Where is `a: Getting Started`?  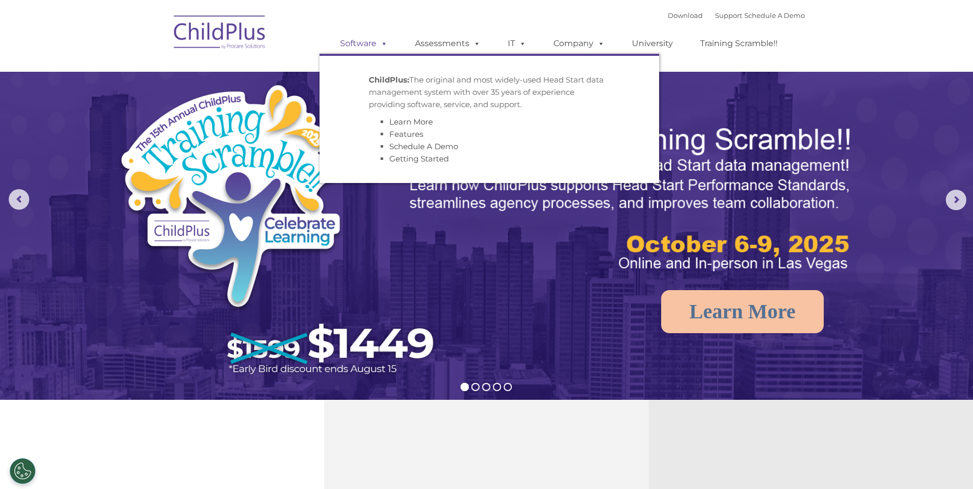
a: Getting Started is located at coordinates (419, 158).